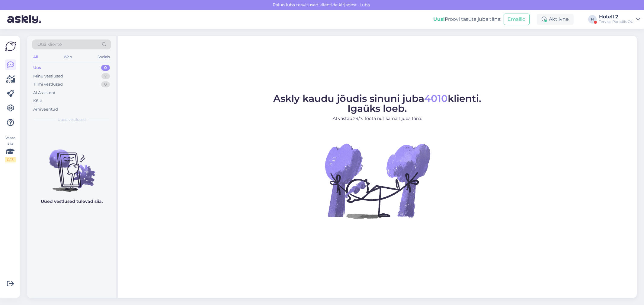 This screenshot has width=644, height=305. I want to click on img: Askly Logo, so click(11, 47).